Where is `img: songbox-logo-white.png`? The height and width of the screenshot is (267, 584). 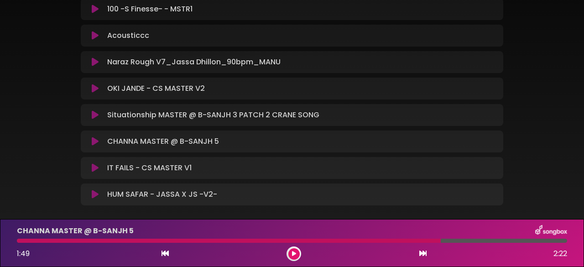 img: songbox-logo-white.png is located at coordinates (551, 231).